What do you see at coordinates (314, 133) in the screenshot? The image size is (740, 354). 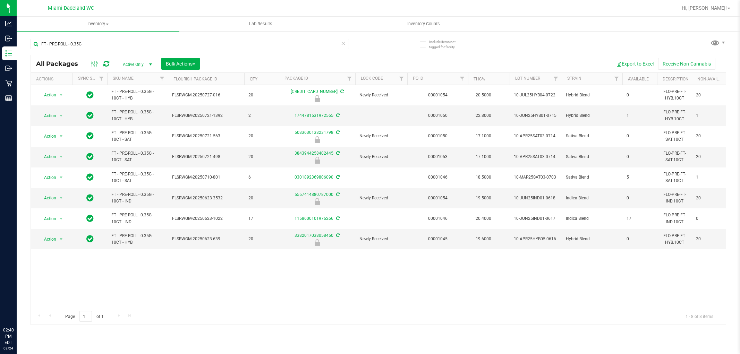 I see `a: 5083630138231798` at bounding box center [314, 133].